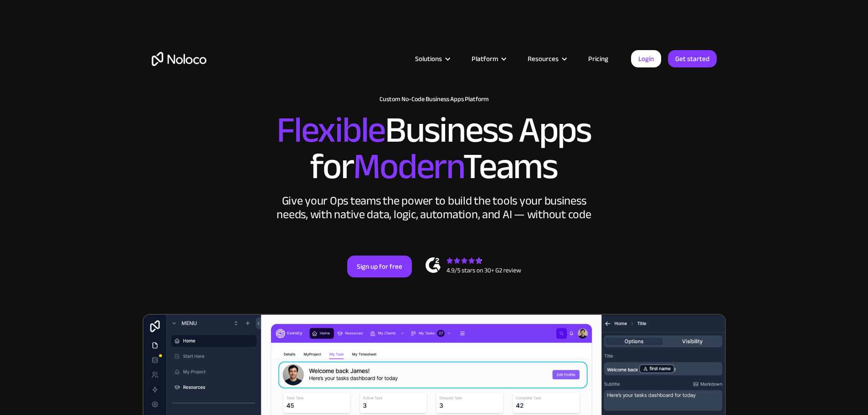 The width and height of the screenshot is (868, 415). Describe the element at coordinates (693, 59) in the screenshot. I see `a: Get started` at that location.